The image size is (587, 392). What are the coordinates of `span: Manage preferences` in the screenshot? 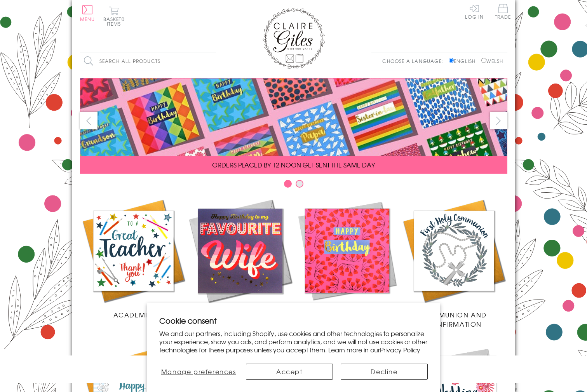 It's located at (199, 371).